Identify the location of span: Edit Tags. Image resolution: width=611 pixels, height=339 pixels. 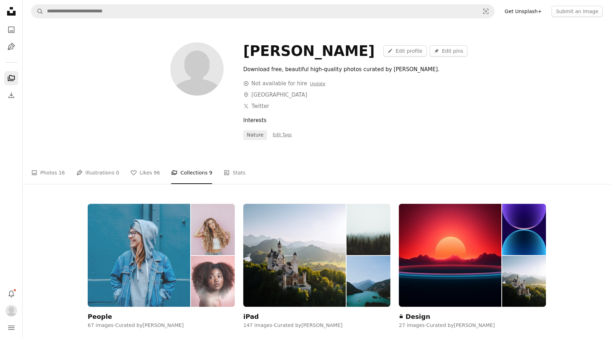
(282, 135).